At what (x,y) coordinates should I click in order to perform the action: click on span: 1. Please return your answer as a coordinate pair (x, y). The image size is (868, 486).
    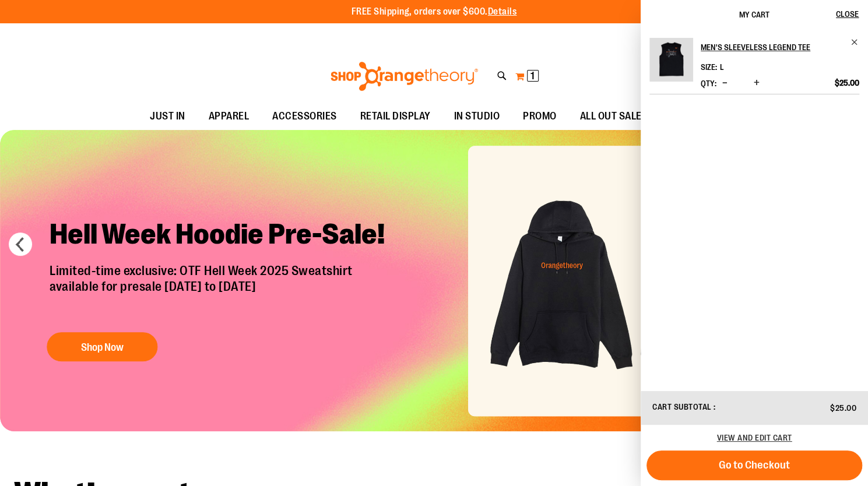
    Looking at the image, I should click on (533, 76).